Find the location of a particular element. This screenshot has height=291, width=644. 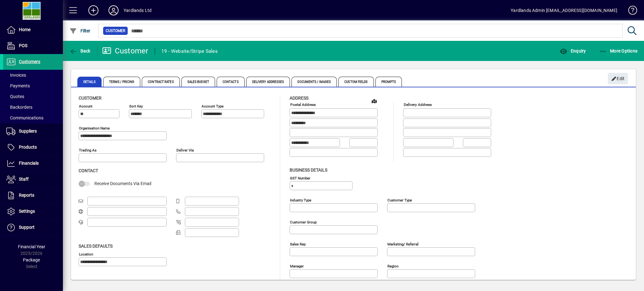

span: Contract Rates is located at coordinates (160, 82).